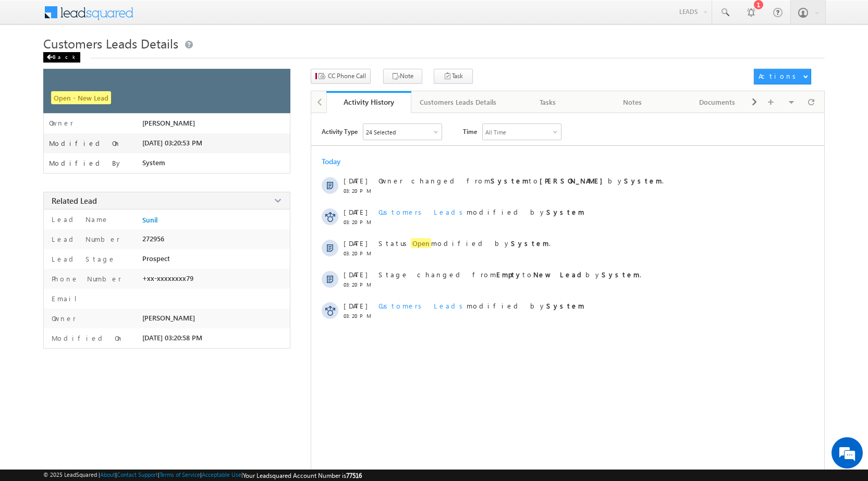 The width and height of the screenshot is (868, 481). I want to click on button: Note, so click(402, 76).